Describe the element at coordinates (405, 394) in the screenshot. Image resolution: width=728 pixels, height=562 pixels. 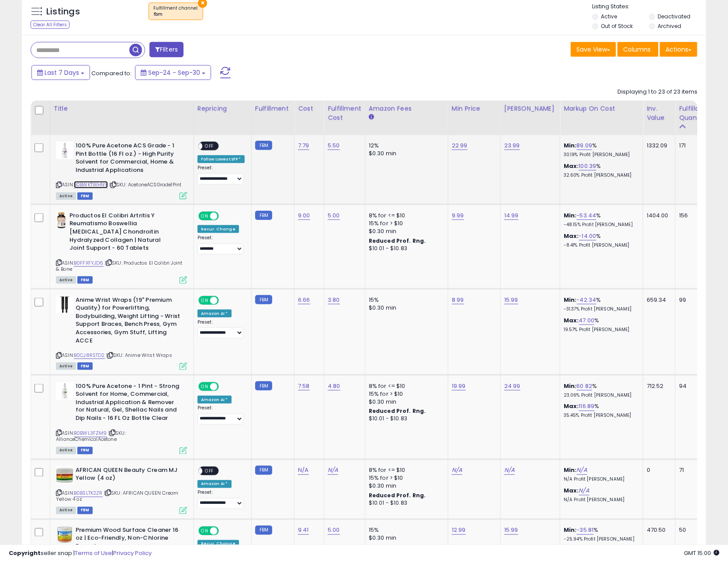
I see `div: 15% for > $10` at that location.